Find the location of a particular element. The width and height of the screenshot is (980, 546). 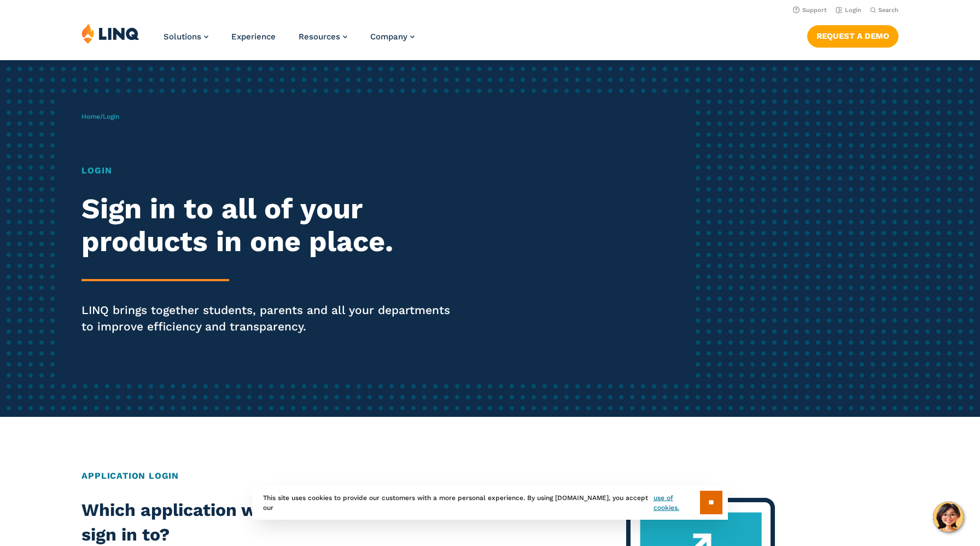

h2: Sign in to all of your products in one place. is located at coordinates (271, 225).